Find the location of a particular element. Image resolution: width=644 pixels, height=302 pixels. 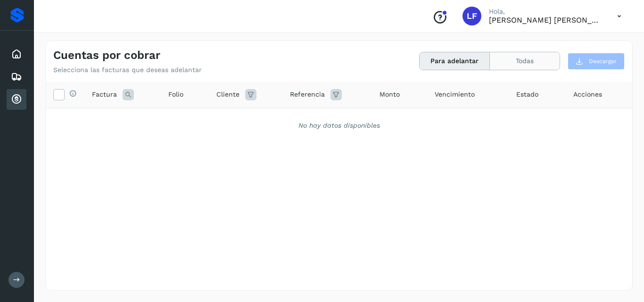

span: Cliente is located at coordinates (228, 94).